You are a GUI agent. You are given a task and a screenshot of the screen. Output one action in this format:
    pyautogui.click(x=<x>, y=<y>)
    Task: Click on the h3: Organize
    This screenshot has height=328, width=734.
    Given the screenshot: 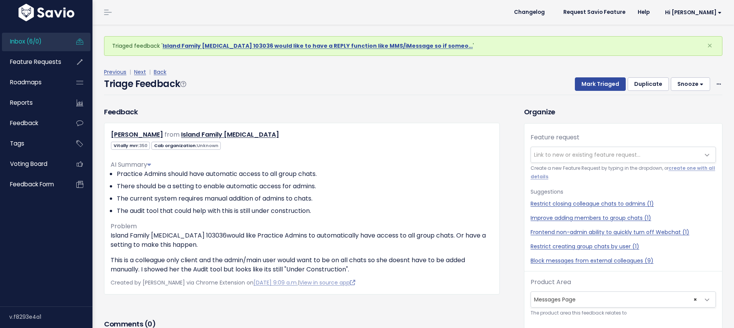 What is the action you would take?
    pyautogui.click(x=623, y=112)
    